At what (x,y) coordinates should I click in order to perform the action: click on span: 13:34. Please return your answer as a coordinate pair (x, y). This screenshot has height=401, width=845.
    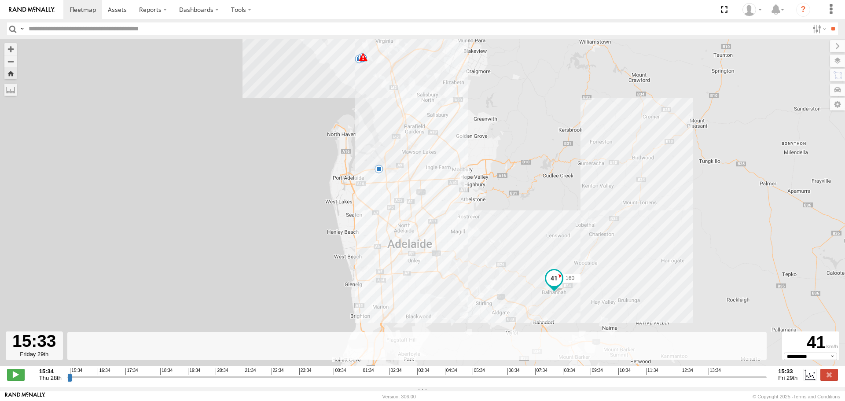
    Looking at the image, I should click on (715, 371).